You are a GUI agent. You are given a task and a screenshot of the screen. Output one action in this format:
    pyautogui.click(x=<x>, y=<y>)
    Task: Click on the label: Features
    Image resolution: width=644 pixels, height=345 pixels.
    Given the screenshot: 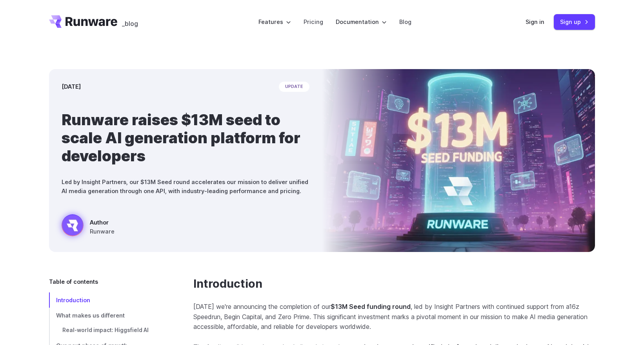 What is the action you would take?
    pyautogui.click(x=275, y=22)
    